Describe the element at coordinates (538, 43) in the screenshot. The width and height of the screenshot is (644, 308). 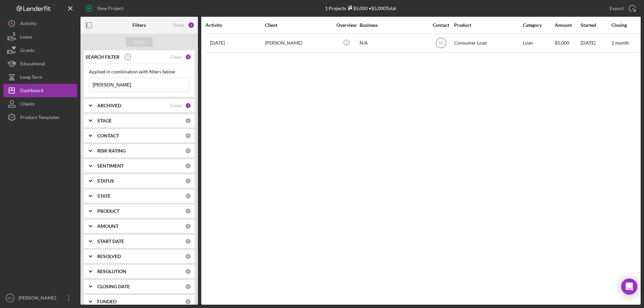
I see `div: Loan` at that location.